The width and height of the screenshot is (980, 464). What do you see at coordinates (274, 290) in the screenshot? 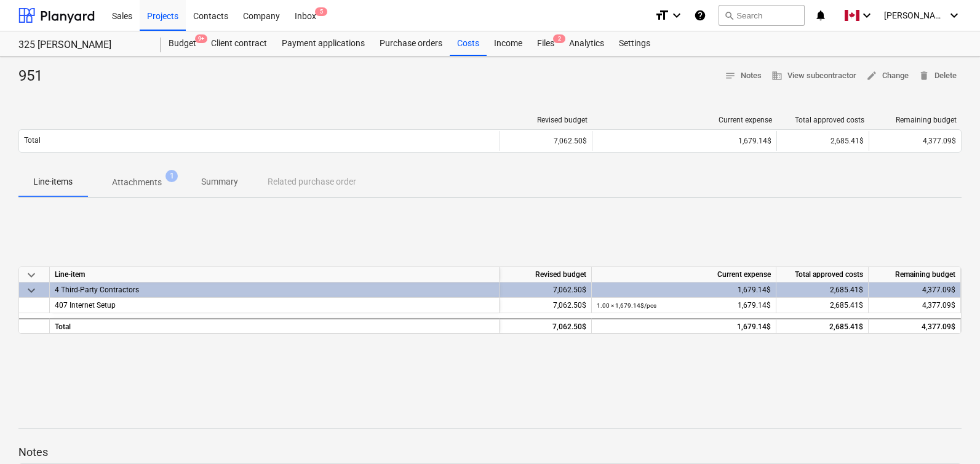
I see `div: 4 Third-Party Contractors` at bounding box center [274, 290].